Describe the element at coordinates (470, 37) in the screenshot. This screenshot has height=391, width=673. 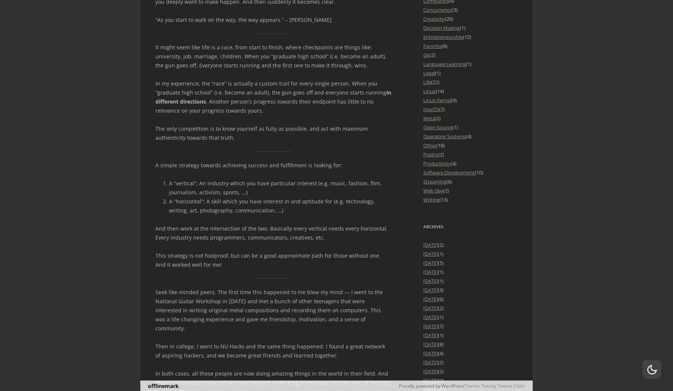
I see `li: (12)` at that location.